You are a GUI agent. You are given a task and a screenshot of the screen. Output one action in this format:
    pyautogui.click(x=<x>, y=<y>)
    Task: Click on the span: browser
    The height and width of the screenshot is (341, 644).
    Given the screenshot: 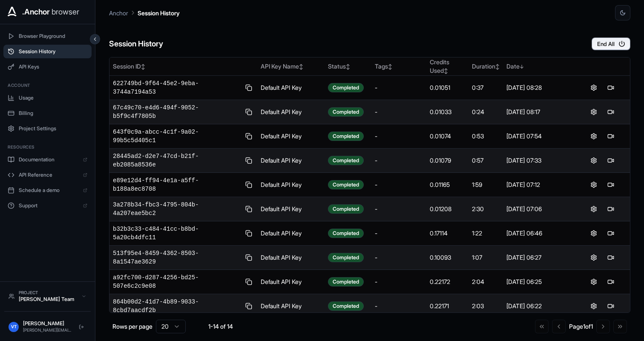 What is the action you would take?
    pyautogui.click(x=65, y=12)
    